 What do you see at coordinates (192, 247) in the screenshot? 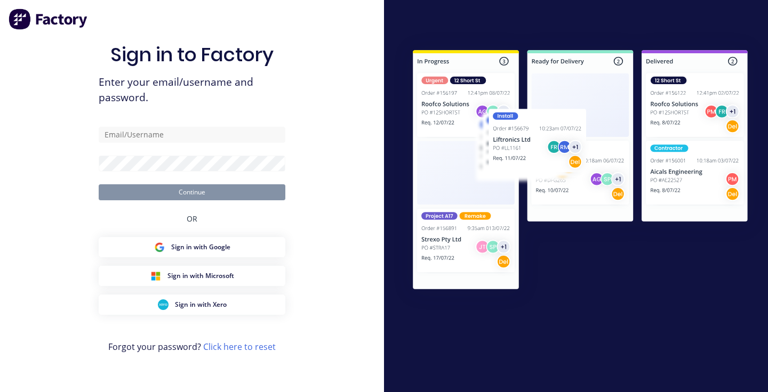
I see `button: Google Sign inSign in with Google` at bounding box center [192, 247].